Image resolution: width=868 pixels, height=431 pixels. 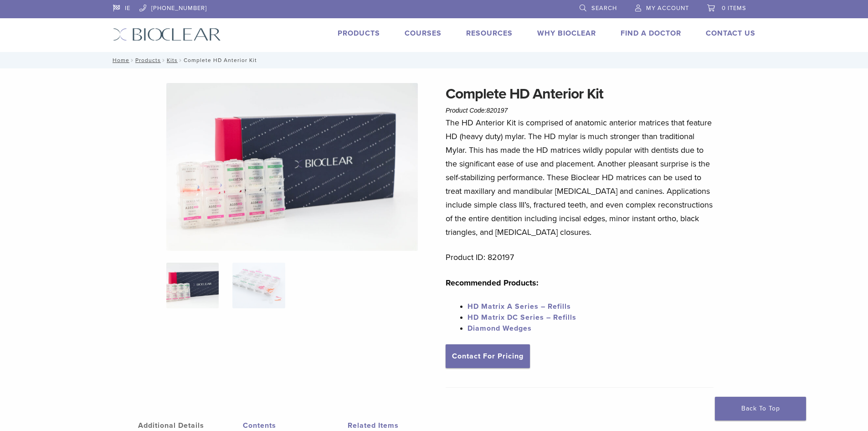 What do you see at coordinates (580, 93) in the screenshot?
I see `h1: Complete HD Anterior Kit` at bounding box center [580, 93].